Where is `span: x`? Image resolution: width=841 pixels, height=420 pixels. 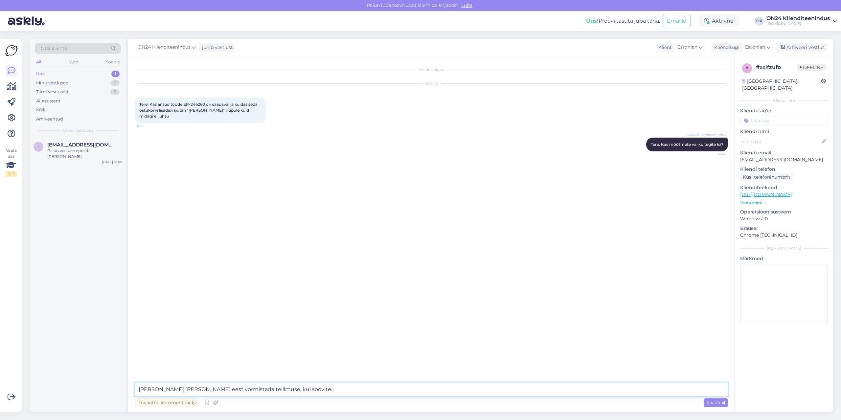
span: x is located at coordinates (747, 68).